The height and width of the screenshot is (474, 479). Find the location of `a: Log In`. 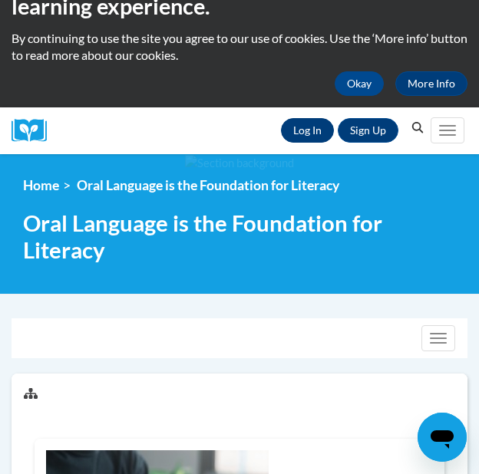

a: Log In is located at coordinates (307, 130).